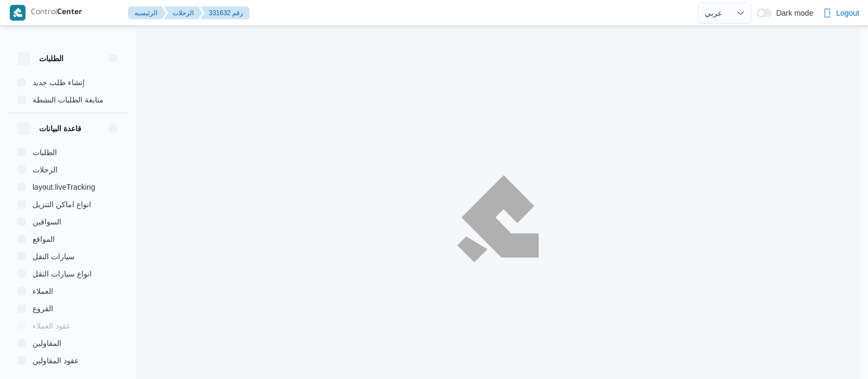 The height and width of the screenshot is (379, 868). I want to click on div: قاعدة البيانات, so click(68, 260).